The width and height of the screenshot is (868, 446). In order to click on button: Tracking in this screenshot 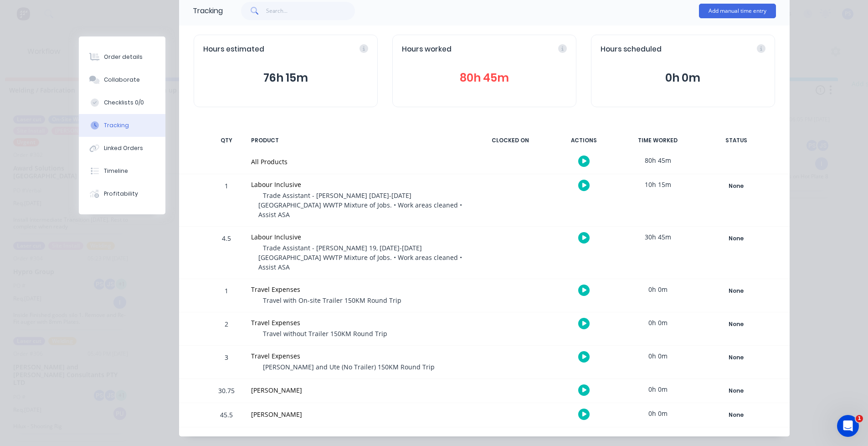, I will do `click(122, 126)`.